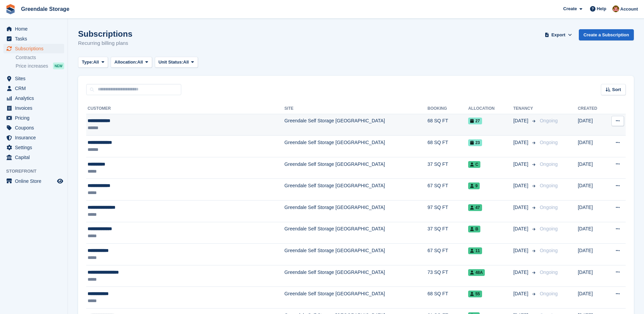 This screenshot has height=314, width=644. What do you see at coordinates (176, 62) in the screenshot?
I see `button: Unit Status: All` at bounding box center [176, 62].